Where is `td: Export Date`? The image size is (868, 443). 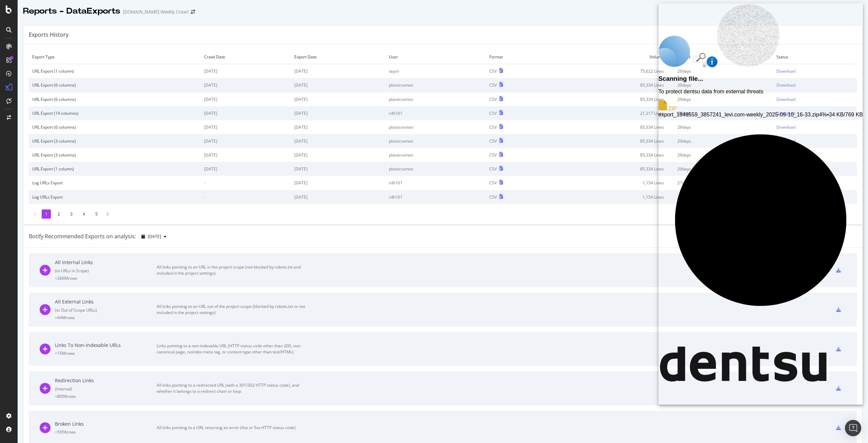
td: Export Date is located at coordinates (338, 57).